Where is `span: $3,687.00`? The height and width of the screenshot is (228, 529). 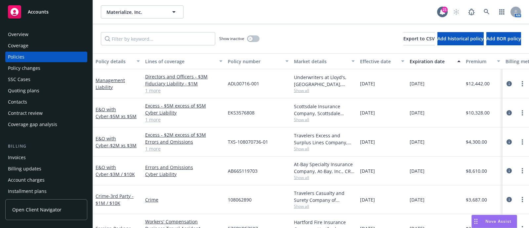
span: $3,687.00 is located at coordinates (477, 200).